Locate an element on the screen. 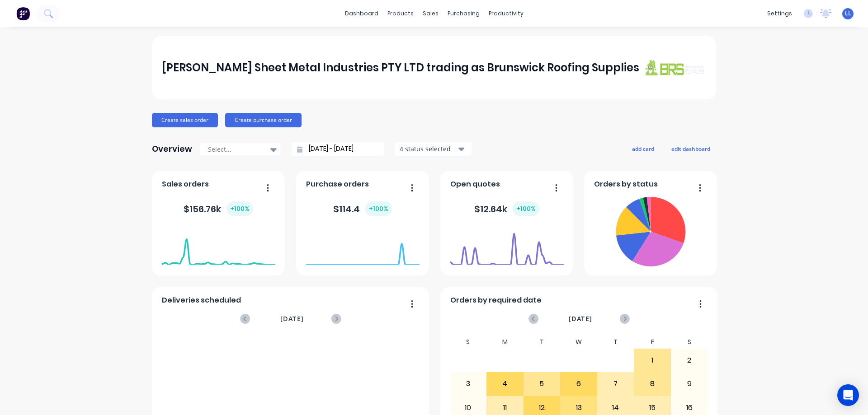  div: $ 156.76k is located at coordinates (218, 209).